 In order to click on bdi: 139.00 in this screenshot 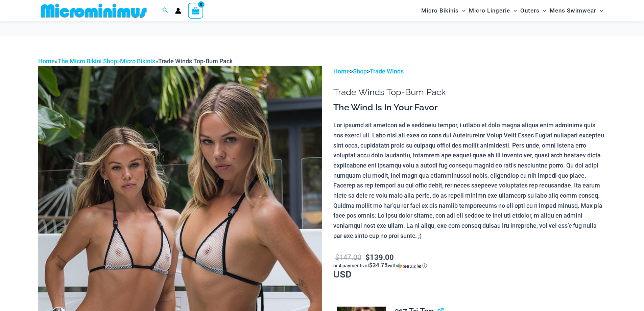, I will do `click(380, 257)`.